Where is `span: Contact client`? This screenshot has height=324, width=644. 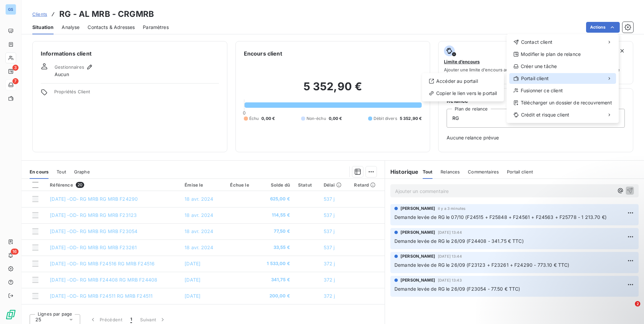
span: Contact client is located at coordinates (537, 42).